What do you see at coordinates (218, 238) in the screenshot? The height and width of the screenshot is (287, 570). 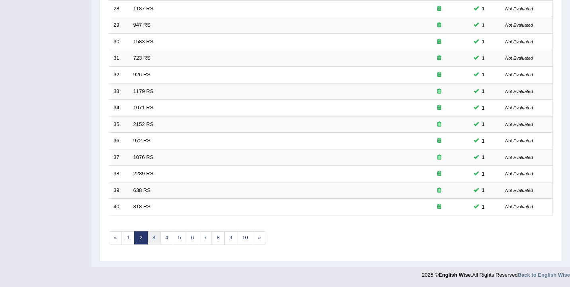 I see `a: 8` at bounding box center [218, 238].